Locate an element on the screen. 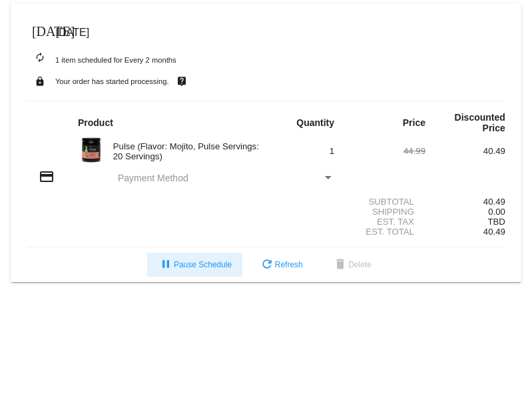 The width and height of the screenshot is (532, 400). div: 44.99 is located at coordinates (386, 151).